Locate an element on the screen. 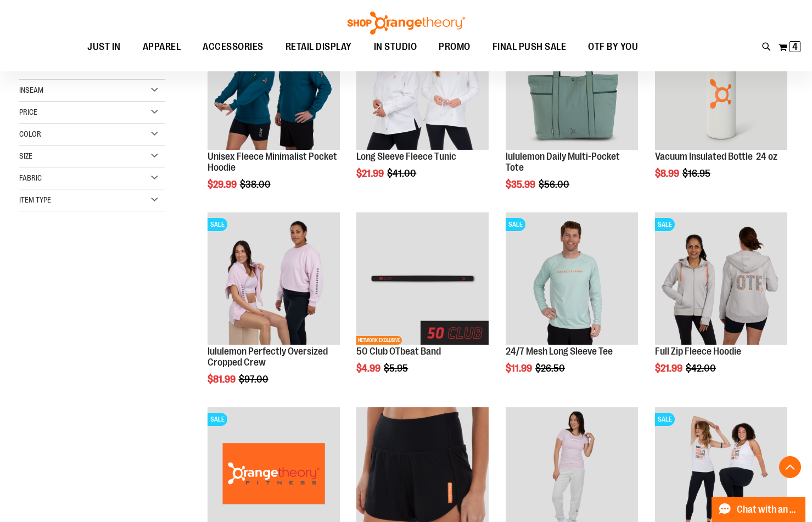 The height and width of the screenshot is (522, 812). a: Vacuum Insulated Bottle 24 oz is located at coordinates (716, 156).